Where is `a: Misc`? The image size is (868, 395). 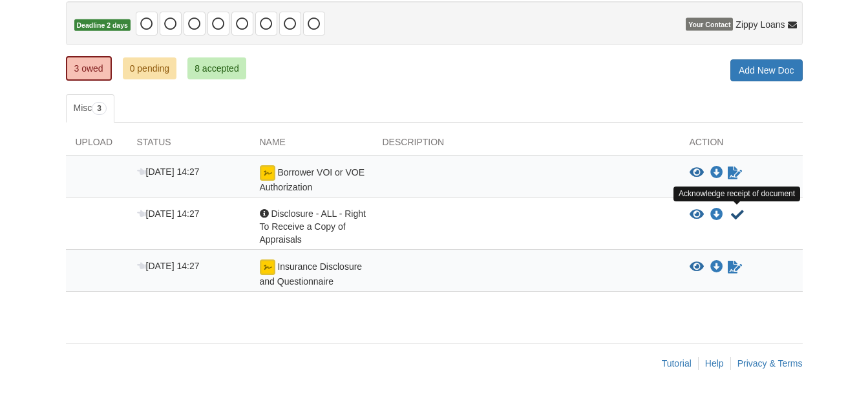
a: Misc is located at coordinates (90, 108).